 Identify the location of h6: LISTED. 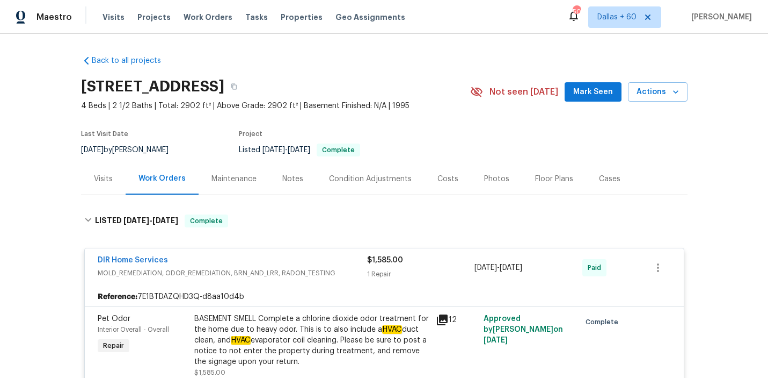
(136, 221).